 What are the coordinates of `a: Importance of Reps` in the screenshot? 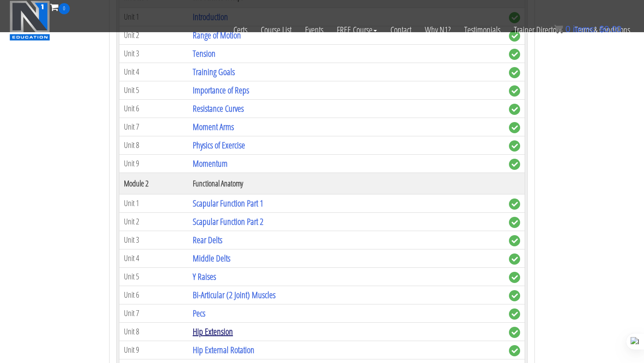 It's located at (221, 90).